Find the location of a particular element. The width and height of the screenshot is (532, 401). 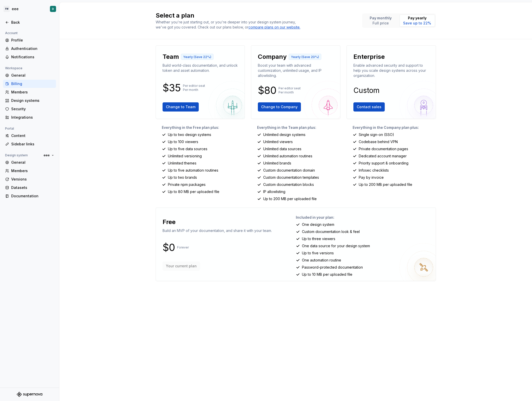

p: Everything in the Free plan plus: is located at coordinates (204, 127).